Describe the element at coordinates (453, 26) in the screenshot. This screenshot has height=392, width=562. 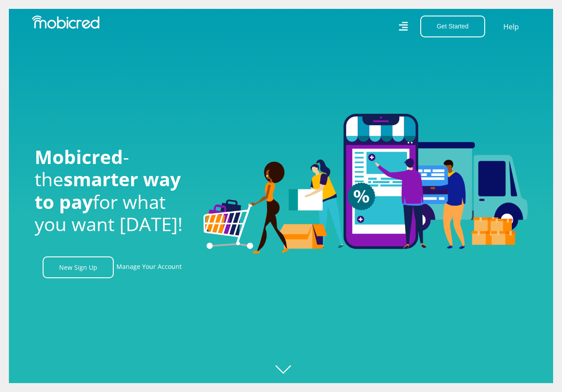
I see `button: Get Started` at that location.